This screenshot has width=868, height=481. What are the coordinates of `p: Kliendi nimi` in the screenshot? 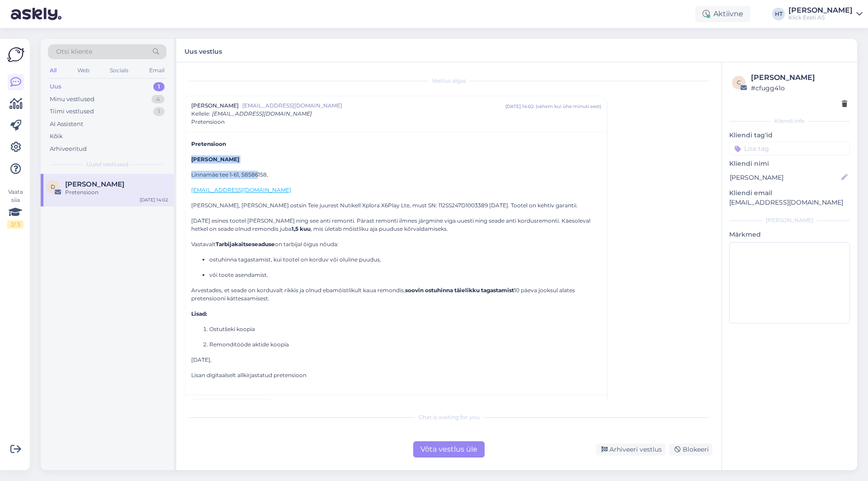 It's located at (789, 164).